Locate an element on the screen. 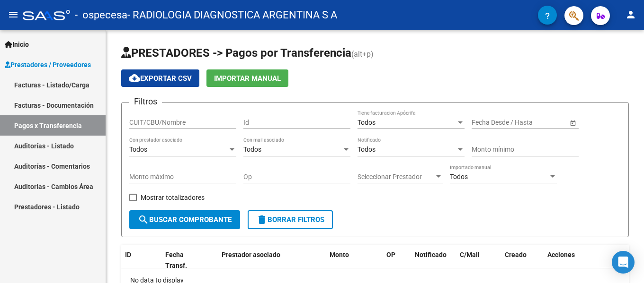  datatable-header-cell: Creado is located at coordinates (522, 260).